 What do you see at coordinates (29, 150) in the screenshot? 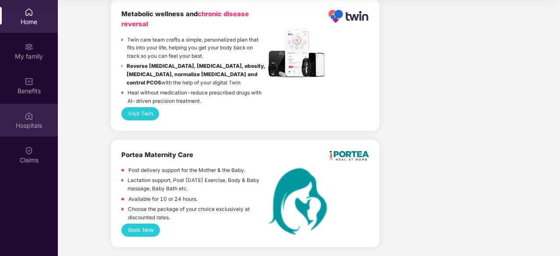
I see `img: svg+xml;base64,PHN2ZyBpZD0iQ2xhaW0iIHhtbG5zPSJodHRwOi8vd3d3LnczLm9yZy8yMDAwL3N2ZyIgd2lkdGg9IjIwIi...` at bounding box center [29, 150].